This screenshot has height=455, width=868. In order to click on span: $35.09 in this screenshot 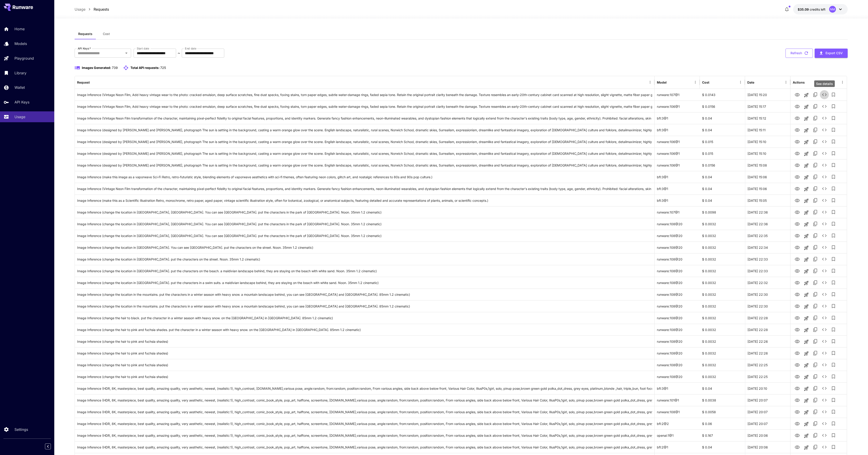, I will do `click(803, 9)`.